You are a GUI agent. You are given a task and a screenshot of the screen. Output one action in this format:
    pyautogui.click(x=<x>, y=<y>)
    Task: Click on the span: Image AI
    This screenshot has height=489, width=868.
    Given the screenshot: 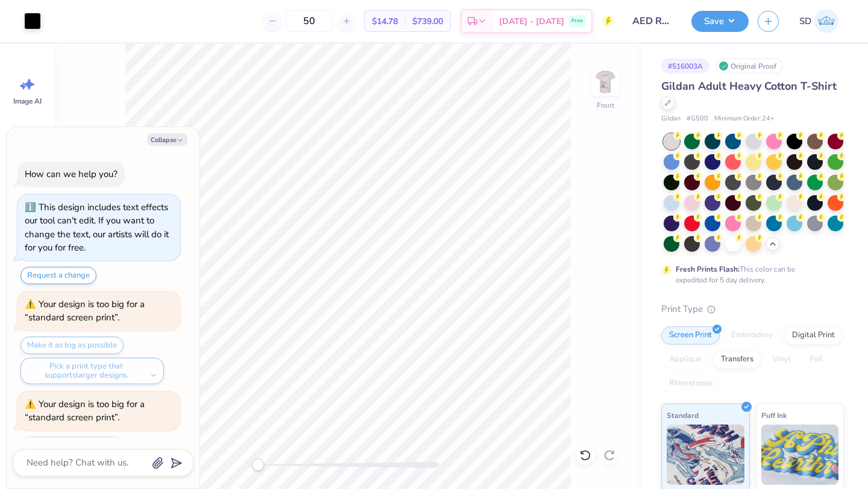 What is the action you would take?
    pyautogui.click(x=27, y=102)
    